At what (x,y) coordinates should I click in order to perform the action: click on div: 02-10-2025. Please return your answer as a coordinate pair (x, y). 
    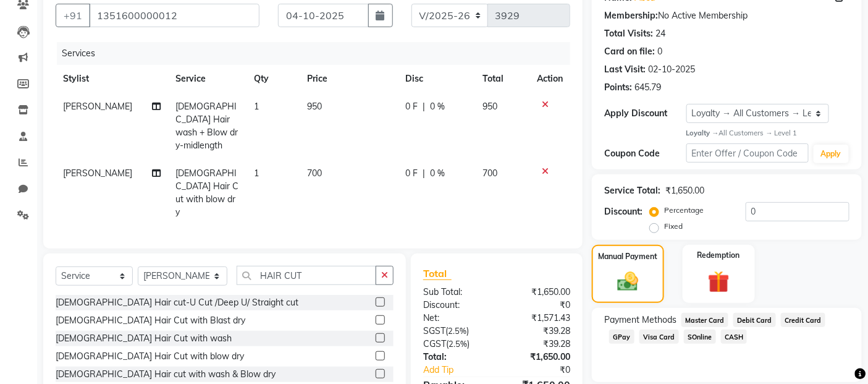
    Looking at the image, I should click on (672, 70).